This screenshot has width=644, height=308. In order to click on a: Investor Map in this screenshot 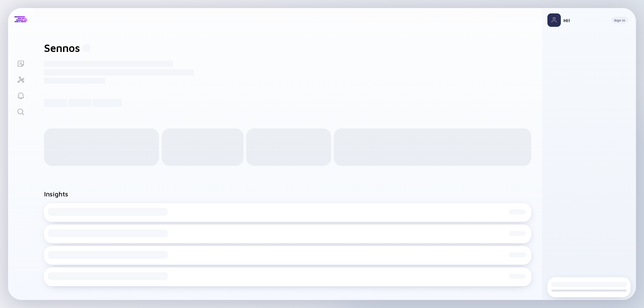, I will do `click(20, 79)`.